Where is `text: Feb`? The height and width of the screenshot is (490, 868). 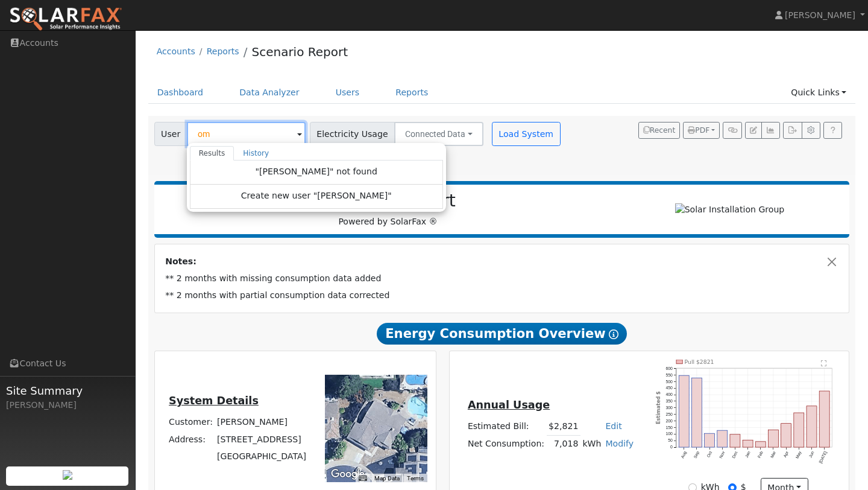 text: Feb is located at coordinates (760, 455).